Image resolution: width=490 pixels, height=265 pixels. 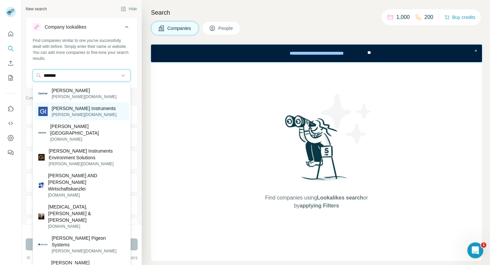 I want to click on span: Find companies using or by, so click(x=316, y=202).